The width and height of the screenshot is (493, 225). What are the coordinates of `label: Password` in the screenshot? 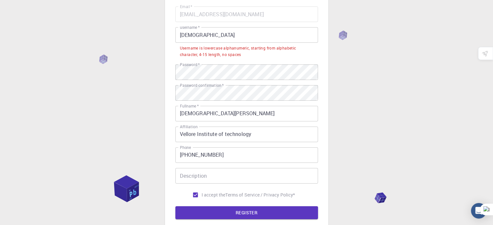 It's located at (190, 65).